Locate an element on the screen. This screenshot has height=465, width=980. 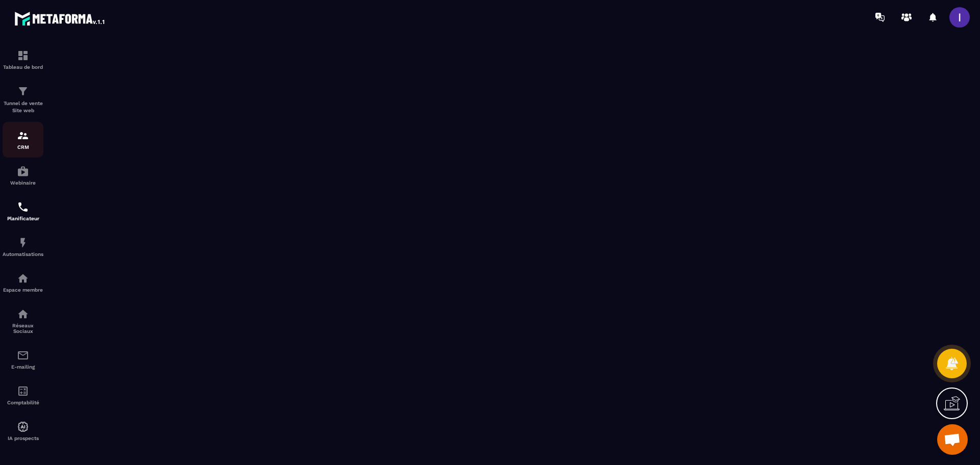
img: social-network is located at coordinates (23, 314).